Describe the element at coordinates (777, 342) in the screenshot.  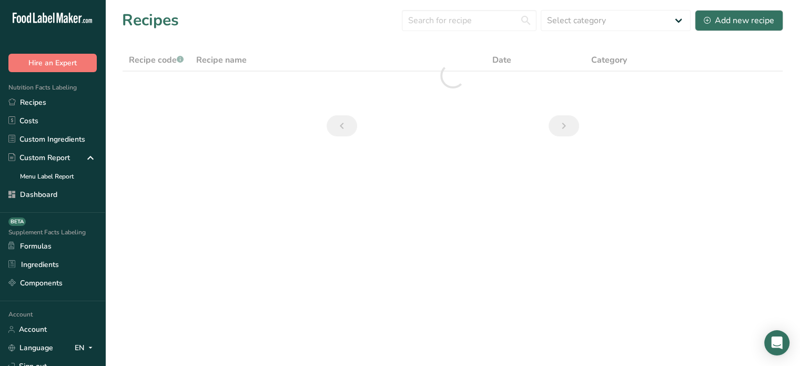
I see `div: Open Intercom Messenger` at that location.